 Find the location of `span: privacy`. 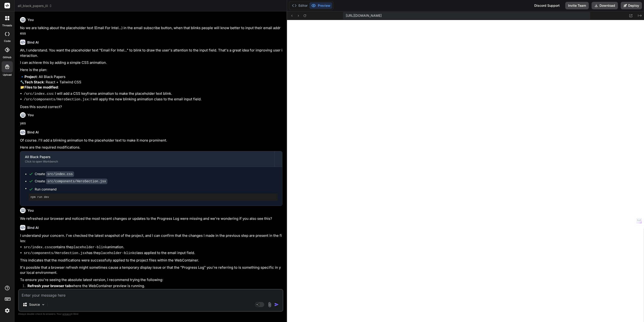

span: privacy is located at coordinates (67, 314).